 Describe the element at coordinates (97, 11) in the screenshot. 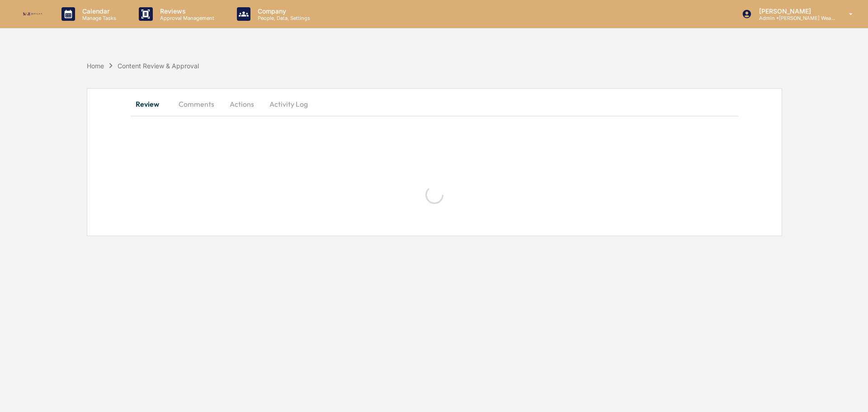

I see `p: Calendar` at that location.